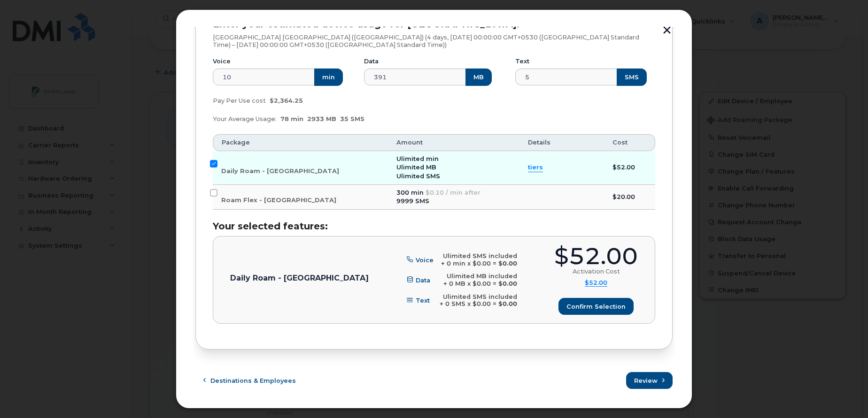 This screenshot has height=418, width=868. What do you see at coordinates (596, 307) in the screenshot?
I see `button: Confirm selection` at bounding box center [596, 307].